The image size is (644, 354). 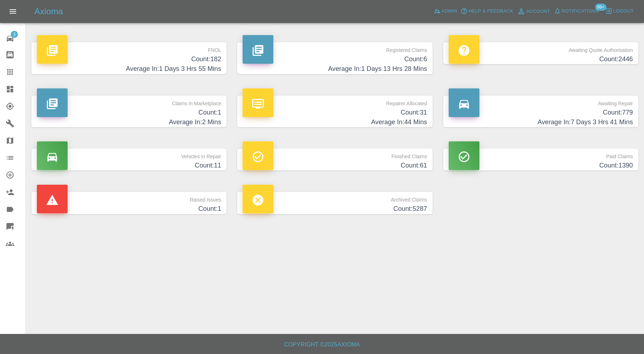 What do you see at coordinates (129, 58) in the screenshot?
I see `a: FNOLCount:182Average In:1 Days 3 Hrs 55 Mins` at bounding box center [129, 58].